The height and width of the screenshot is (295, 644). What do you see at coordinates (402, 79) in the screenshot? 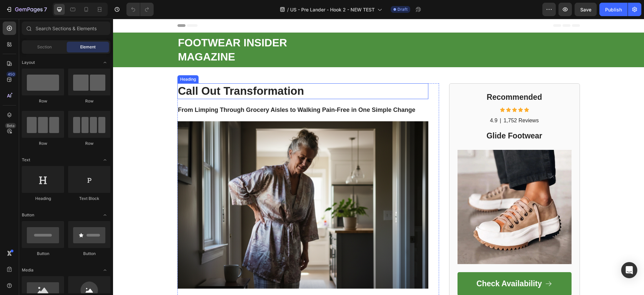
I see `h2: Recommended` at bounding box center [402, 79].